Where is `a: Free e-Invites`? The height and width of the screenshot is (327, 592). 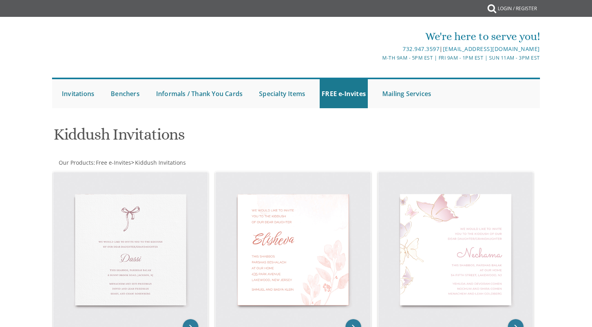 a: Free e-Invites is located at coordinates (113, 162).